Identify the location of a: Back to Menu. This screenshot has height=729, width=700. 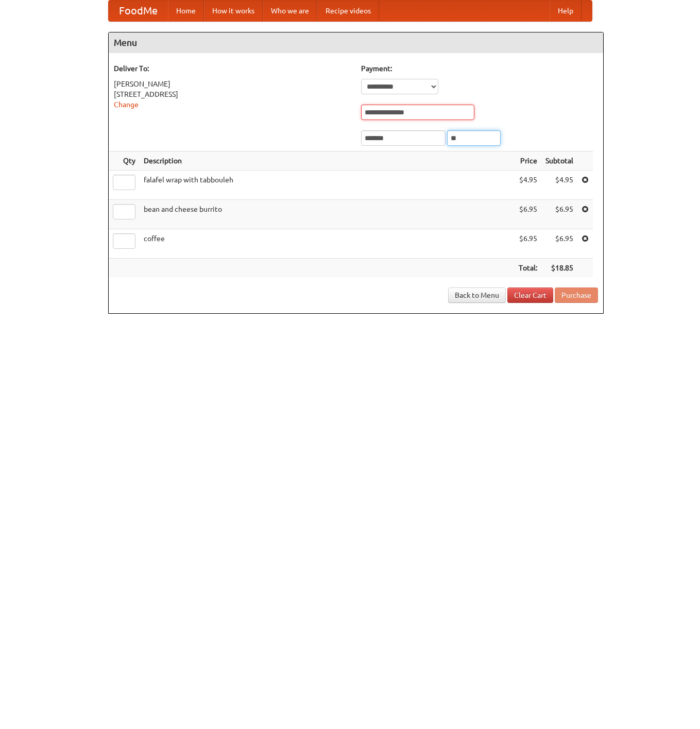
(477, 295).